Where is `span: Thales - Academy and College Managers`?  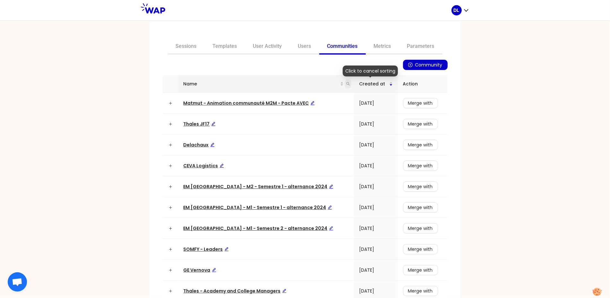
span: Thales - Academy and College Managers is located at coordinates (235, 291).